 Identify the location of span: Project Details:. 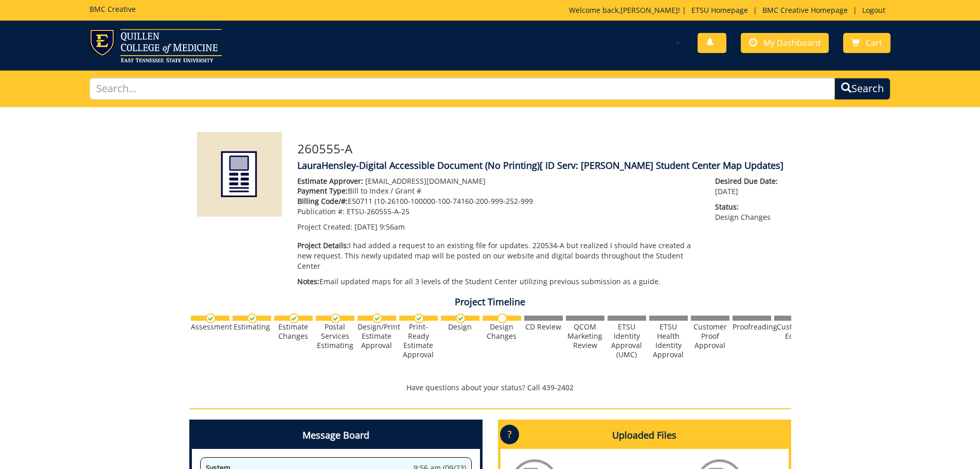
(323, 245).